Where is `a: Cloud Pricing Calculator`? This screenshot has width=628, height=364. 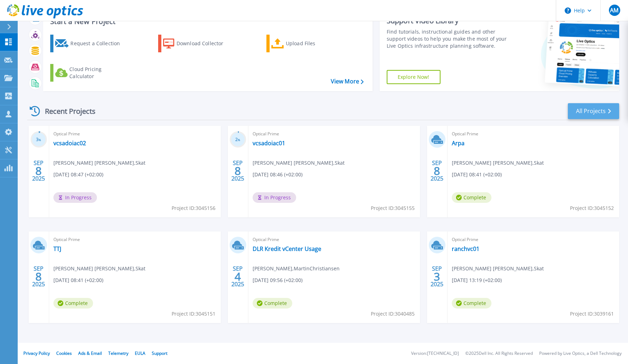
a: Cloud Pricing Calculator is located at coordinates (89, 73).